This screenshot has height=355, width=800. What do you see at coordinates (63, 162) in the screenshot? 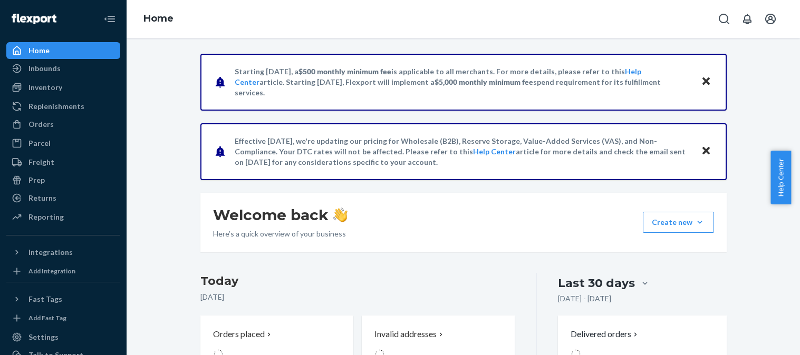
I see `a: Freight` at bounding box center [63, 162].